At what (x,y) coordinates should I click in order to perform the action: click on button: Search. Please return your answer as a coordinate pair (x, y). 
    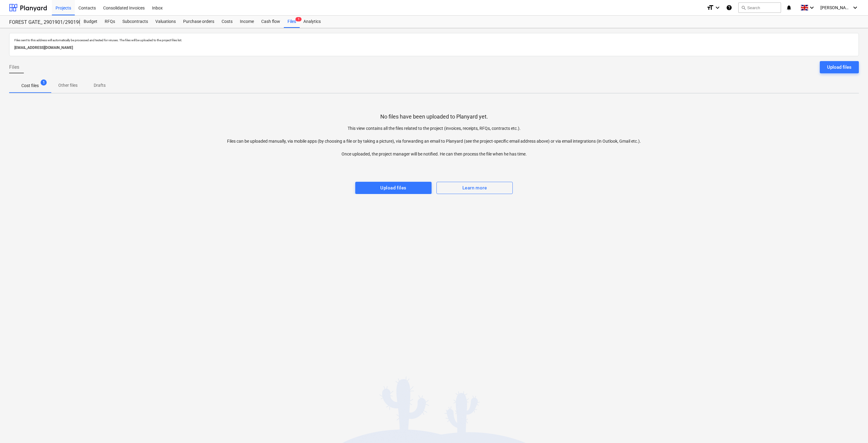
    Looking at the image, I should click on (760, 7).